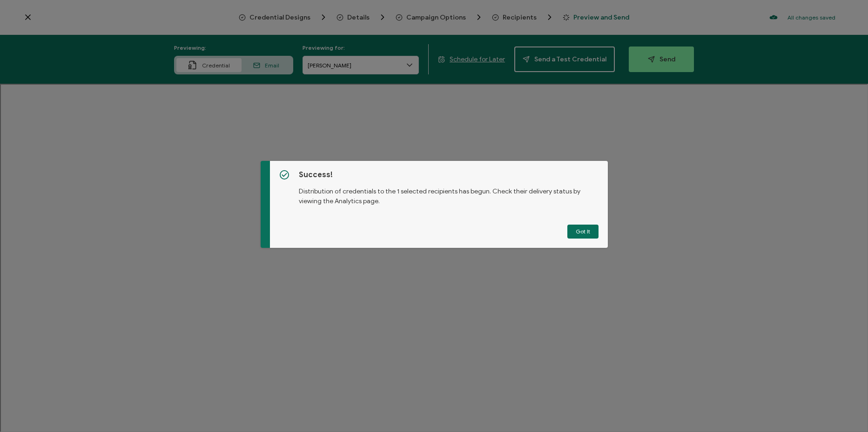 The width and height of the screenshot is (868, 432). Describe the element at coordinates (582, 231) in the screenshot. I see `button: Got It` at that location.